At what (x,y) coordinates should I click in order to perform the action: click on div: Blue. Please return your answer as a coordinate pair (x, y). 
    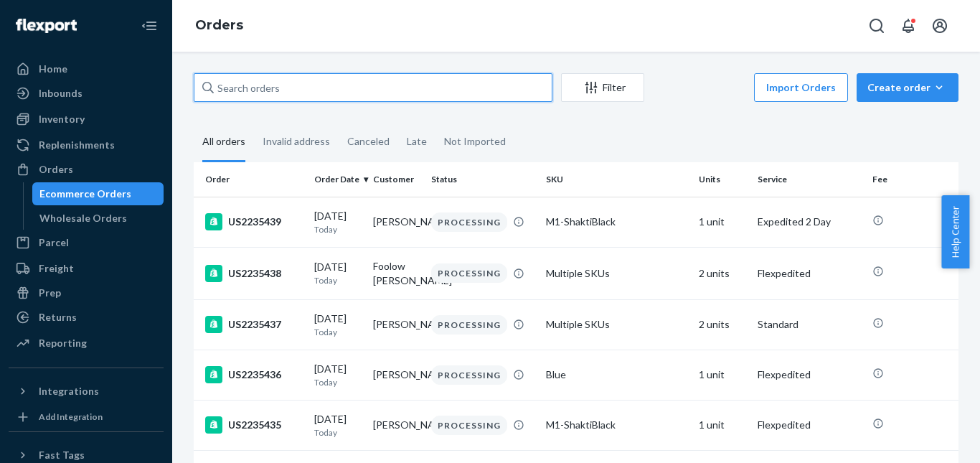
    Looking at the image, I should click on (617, 374).